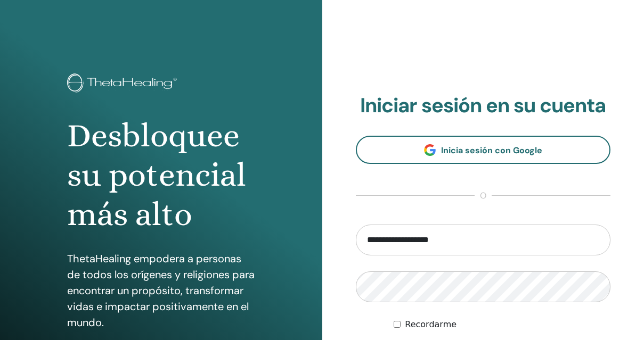  I want to click on label: Recordarme, so click(431, 325).